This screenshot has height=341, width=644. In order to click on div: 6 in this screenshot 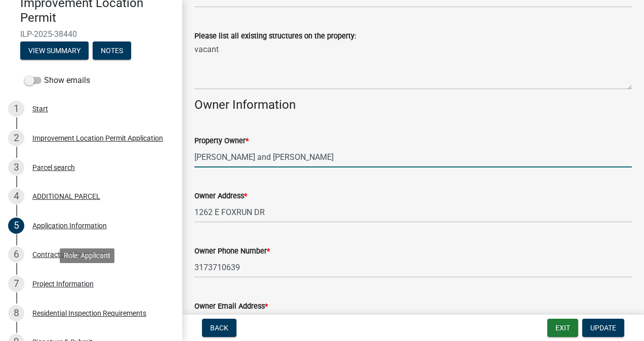, I will do `click(16, 255)`.